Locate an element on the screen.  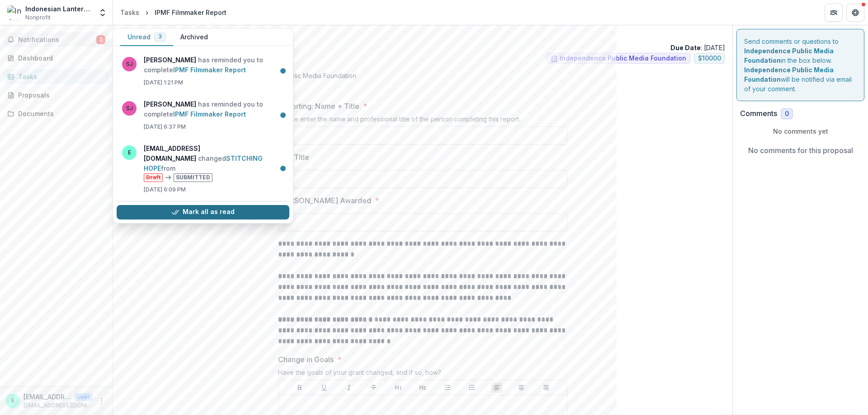
button: Heading 2 is located at coordinates (423, 387).